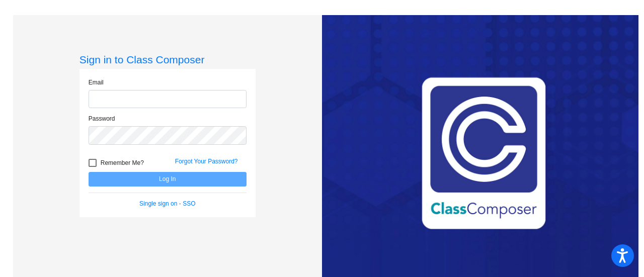  I want to click on a: Forgot Your Password?, so click(206, 161).